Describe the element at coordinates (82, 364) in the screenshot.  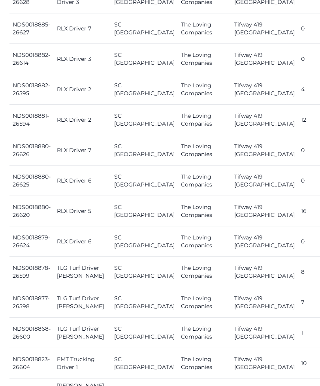
I see `td: EMT Trucking Driver 1` at that location.